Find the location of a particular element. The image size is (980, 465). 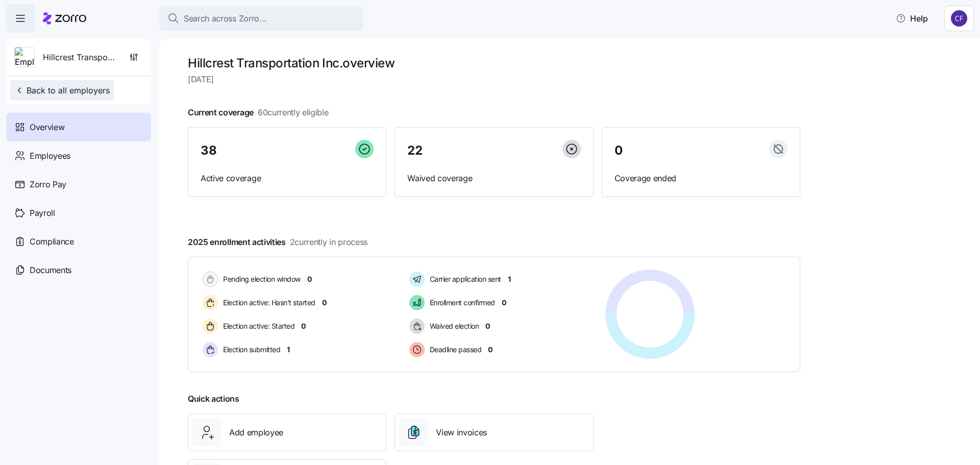

span: Overview is located at coordinates (47, 127).